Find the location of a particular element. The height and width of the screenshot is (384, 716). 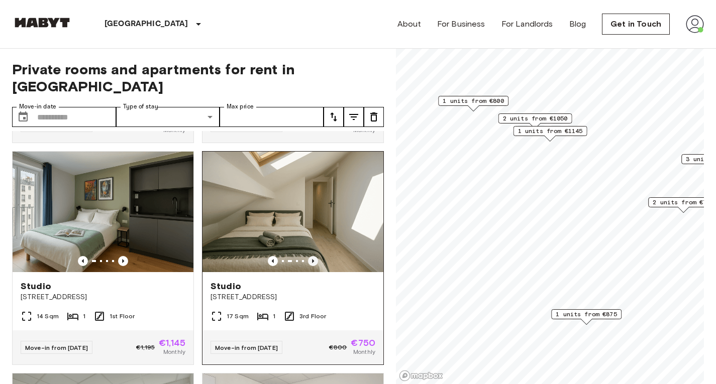

span: €1,145 is located at coordinates (172, 343).